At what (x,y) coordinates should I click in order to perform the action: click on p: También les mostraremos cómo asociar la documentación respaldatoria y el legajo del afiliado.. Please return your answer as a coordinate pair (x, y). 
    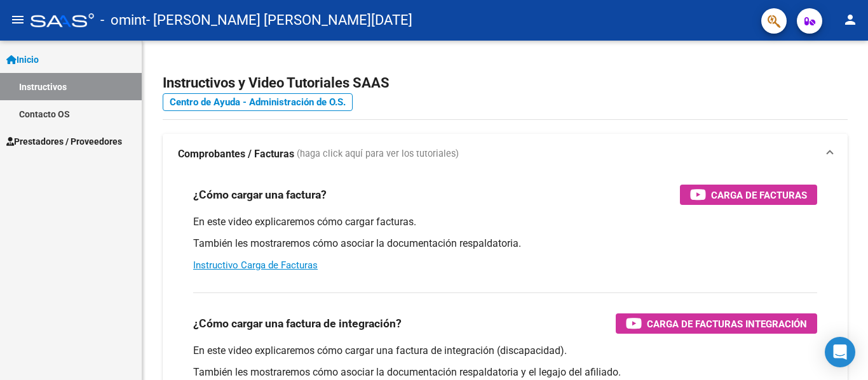
    Looking at the image, I should click on (505, 372).